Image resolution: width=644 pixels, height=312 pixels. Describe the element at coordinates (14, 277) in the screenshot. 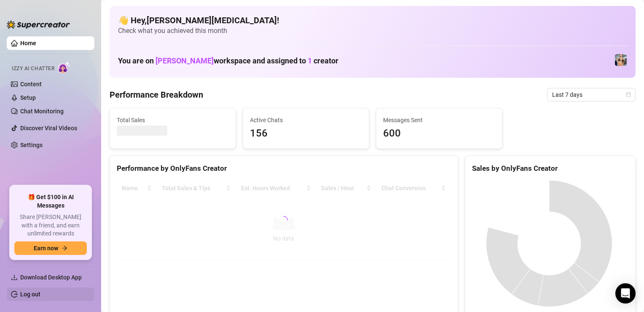

I see `span: download` at that location.